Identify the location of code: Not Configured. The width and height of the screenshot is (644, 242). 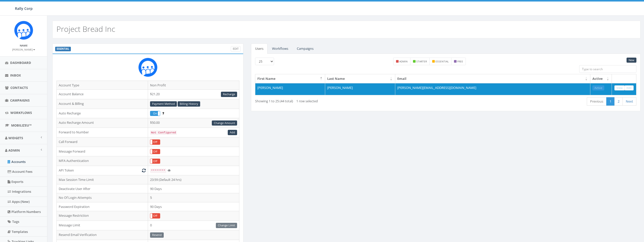
(164, 132).